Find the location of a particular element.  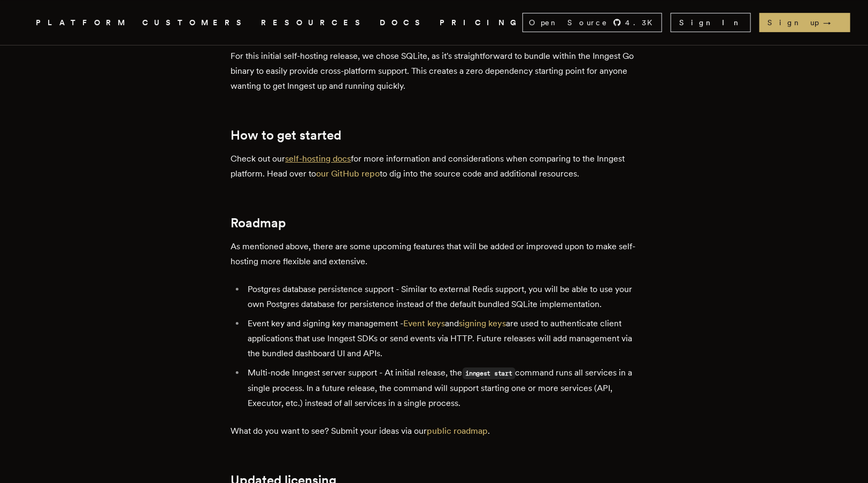

p: As mentioned above, there are some upcoming features that will be added or improved upon to make ... is located at coordinates (434, 254).